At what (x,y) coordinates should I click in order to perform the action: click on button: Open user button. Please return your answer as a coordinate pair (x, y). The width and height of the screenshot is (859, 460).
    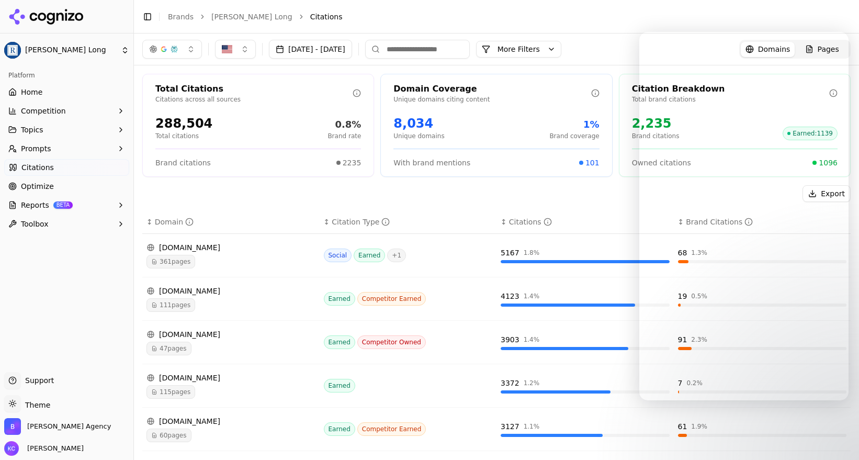
    Looking at the image, I should click on (44, 448).